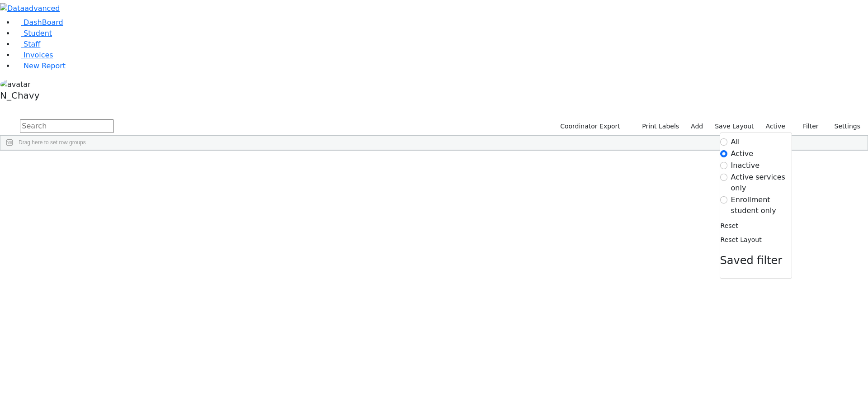 This screenshot has width=868, height=412. I want to click on span: Student, so click(38, 33).